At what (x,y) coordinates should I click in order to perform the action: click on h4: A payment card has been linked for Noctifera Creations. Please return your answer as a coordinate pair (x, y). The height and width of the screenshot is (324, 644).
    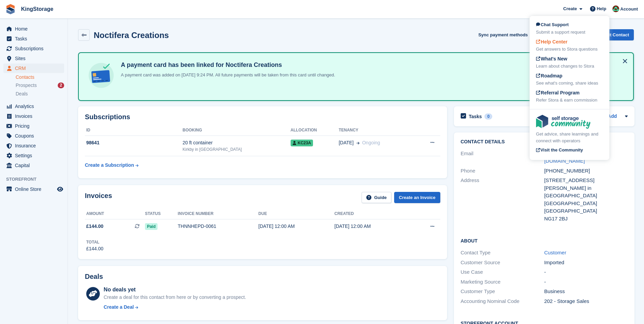
    Looking at the image, I should click on (227, 65).